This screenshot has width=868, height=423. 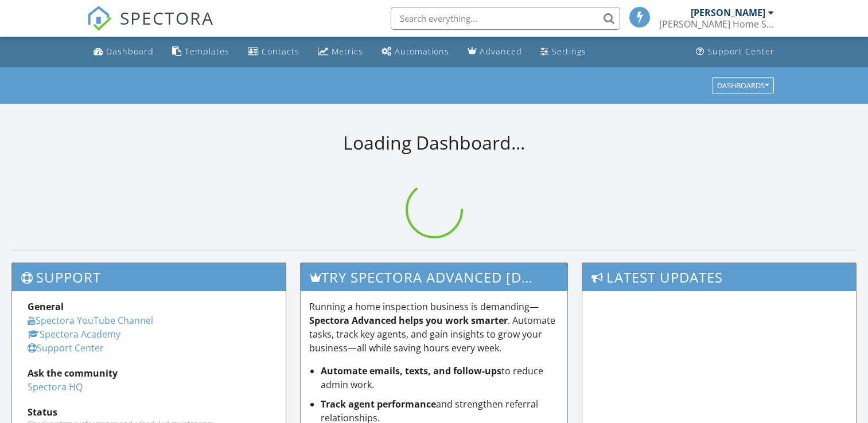 What do you see at coordinates (434, 328) in the screenshot?
I see `p: Running a home inspection business is demanding— . Automate tasks, track key agents, and gain ins...` at bounding box center [434, 328].